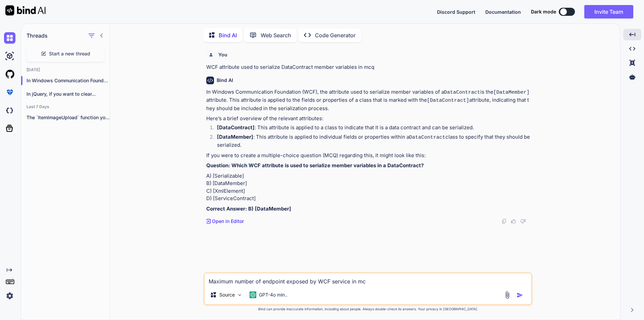  Describe the element at coordinates (503, 12) in the screenshot. I see `span: Documentation` at that location.